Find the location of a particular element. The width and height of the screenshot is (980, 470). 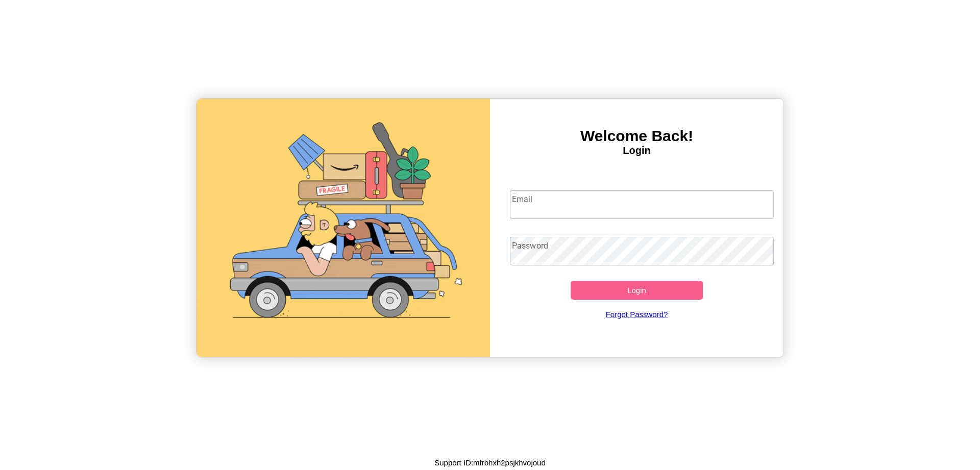

button: Login is located at coordinates (636, 290).